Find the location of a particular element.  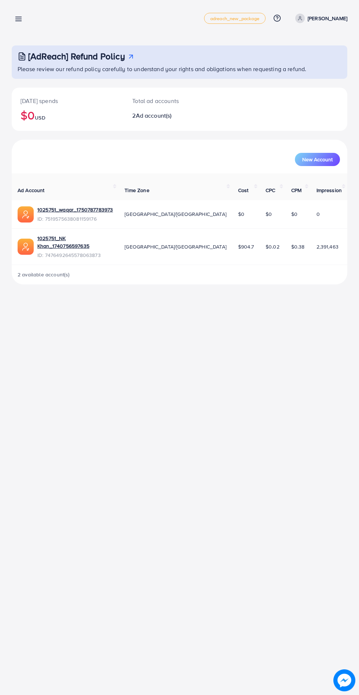

a: 1025751_NK Khan_1740756597635 is located at coordinates (75, 242).